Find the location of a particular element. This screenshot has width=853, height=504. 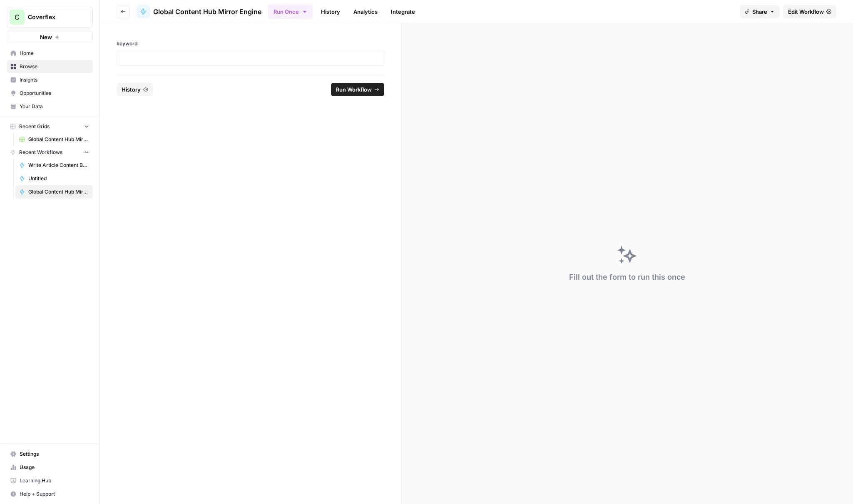

button: Run Once is located at coordinates (290, 12).